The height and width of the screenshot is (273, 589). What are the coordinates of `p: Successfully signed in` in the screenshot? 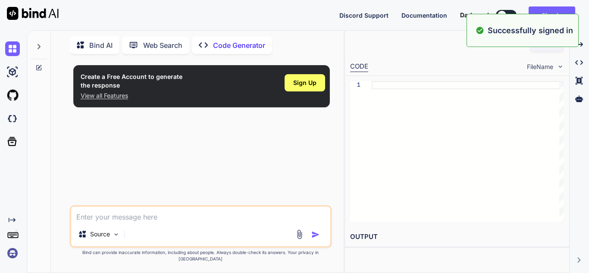 It's located at (530, 30).